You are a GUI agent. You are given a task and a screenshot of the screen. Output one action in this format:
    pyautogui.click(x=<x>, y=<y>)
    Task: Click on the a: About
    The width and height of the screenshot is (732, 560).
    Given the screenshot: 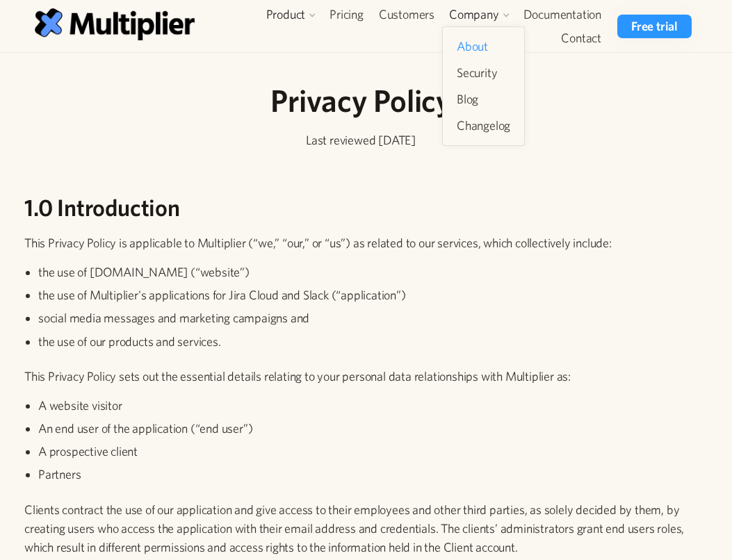 What is the action you would take?
    pyautogui.click(x=483, y=46)
    